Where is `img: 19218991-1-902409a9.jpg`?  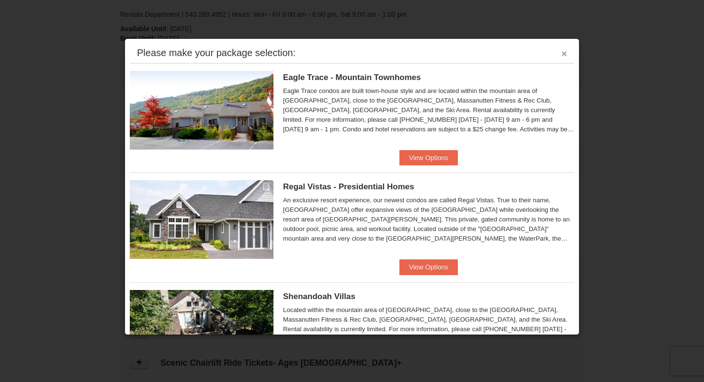 img: 19218991-1-902409a9.jpg is located at coordinates (202, 219).